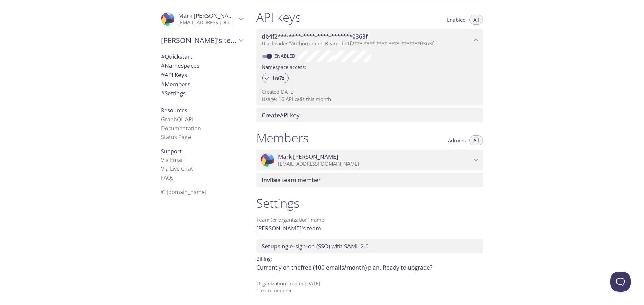 This screenshot has height=305, width=644. I want to click on h1: Members, so click(282, 138).